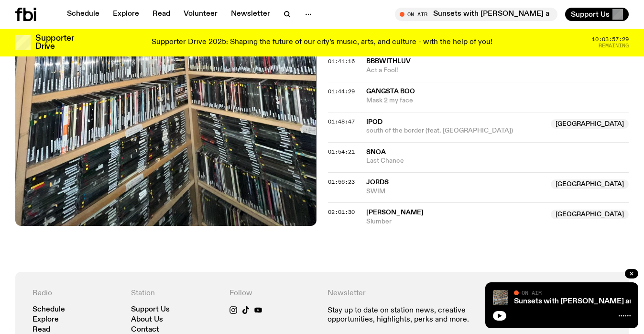  What do you see at coordinates (341, 122) in the screenshot?
I see `button: 01:48:47` at bounding box center [341, 122].